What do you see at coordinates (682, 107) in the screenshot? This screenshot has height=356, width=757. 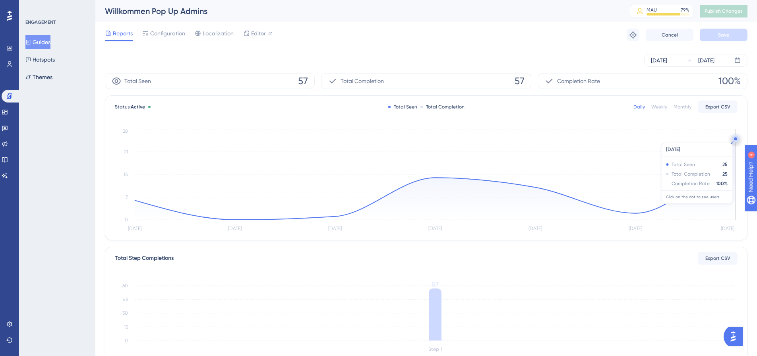 I see `div: Monthly` at bounding box center [682, 107].